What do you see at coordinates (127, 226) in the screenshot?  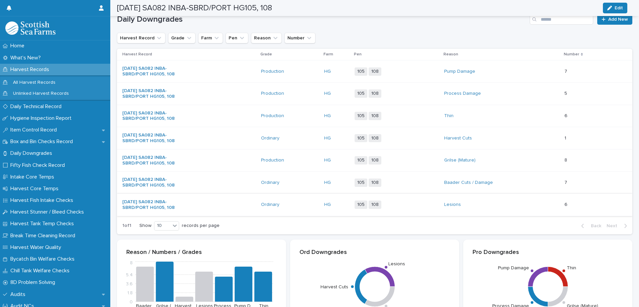 I see `p: 1 of 1` at bounding box center [127, 226].